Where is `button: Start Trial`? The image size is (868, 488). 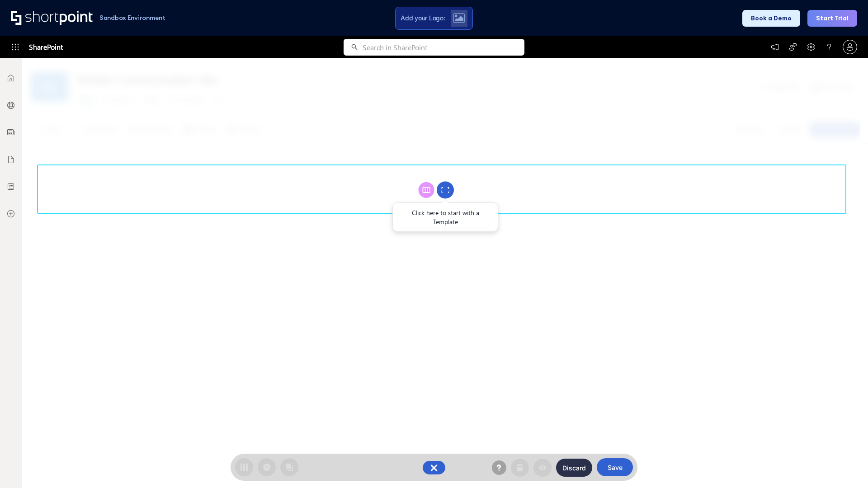
button: Start Trial is located at coordinates (832, 18).